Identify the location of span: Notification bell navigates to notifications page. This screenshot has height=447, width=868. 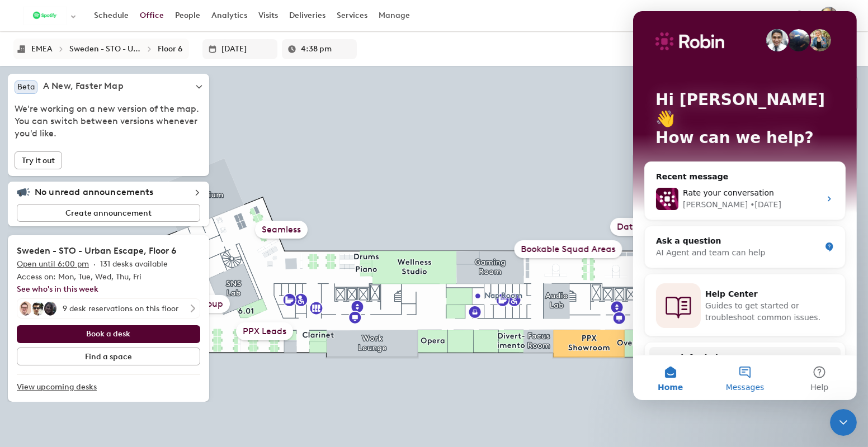
(799, 15).